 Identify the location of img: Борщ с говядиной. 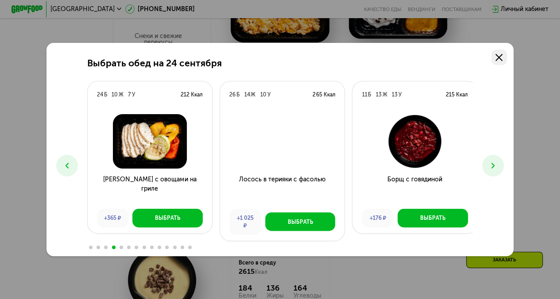
(414, 141).